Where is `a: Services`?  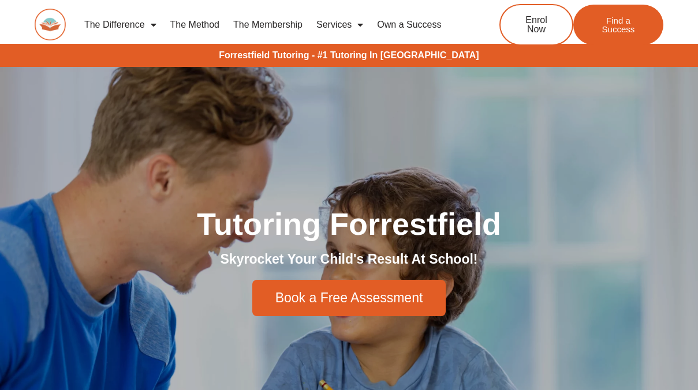
a: Services is located at coordinates (339, 25).